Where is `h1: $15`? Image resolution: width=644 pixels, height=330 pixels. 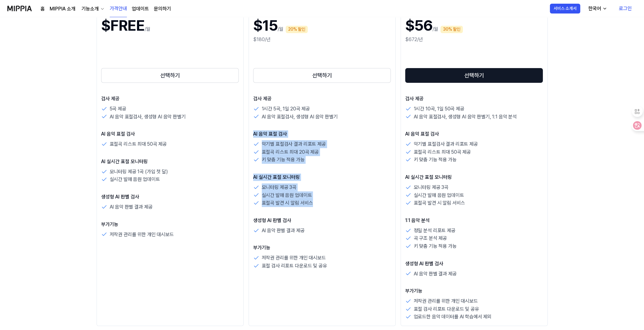
h1: $15 is located at coordinates (265, 25).